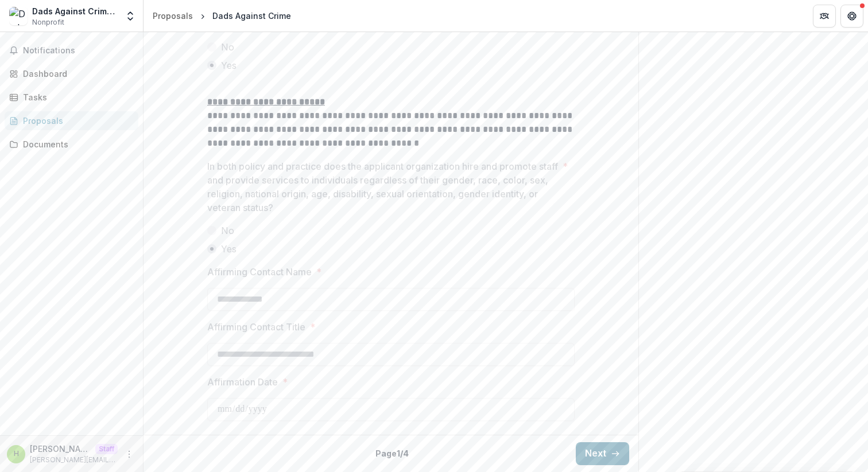  I want to click on p: Affirming Contact Name, so click(260, 272).